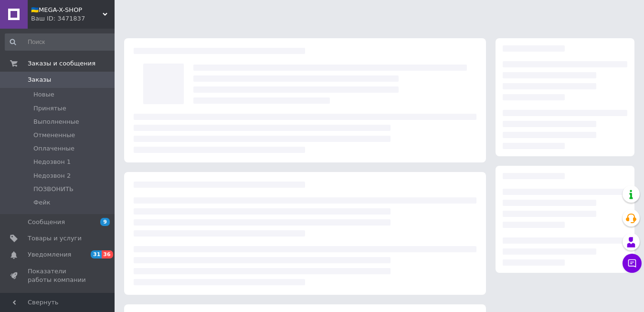 This screenshot has width=644, height=312. What do you see at coordinates (50, 108) in the screenshot?
I see `span: Принятые` at bounding box center [50, 108].